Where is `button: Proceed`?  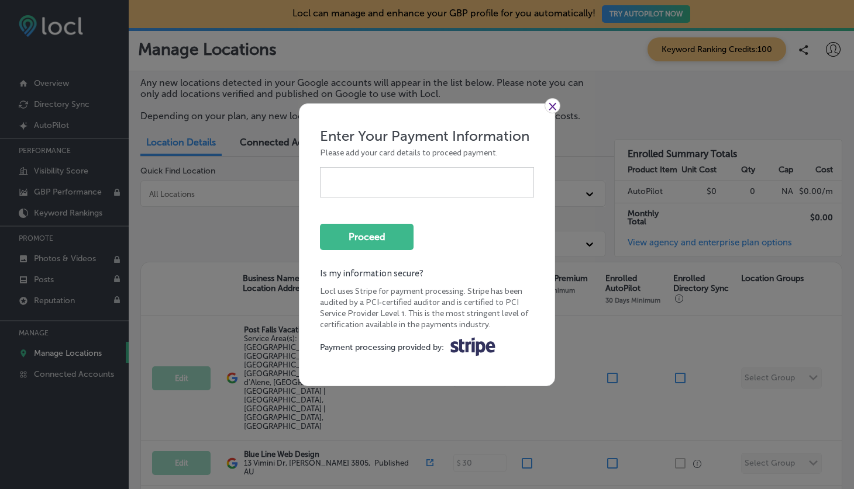
button: Proceed is located at coordinates (367, 237).